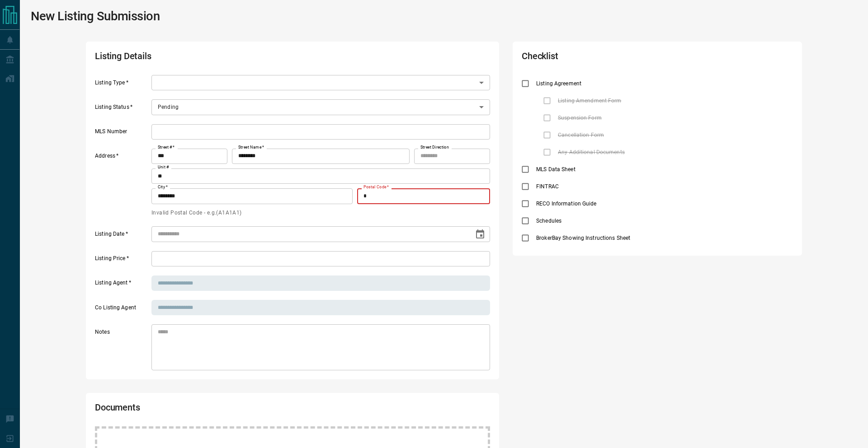  I want to click on span: Cancellation Form, so click(581, 135).